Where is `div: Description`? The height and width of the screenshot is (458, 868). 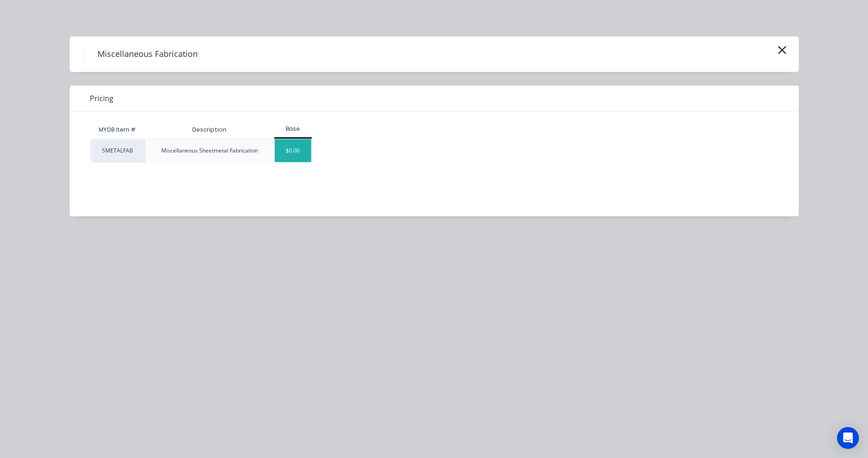
div: Description is located at coordinates (209, 130).